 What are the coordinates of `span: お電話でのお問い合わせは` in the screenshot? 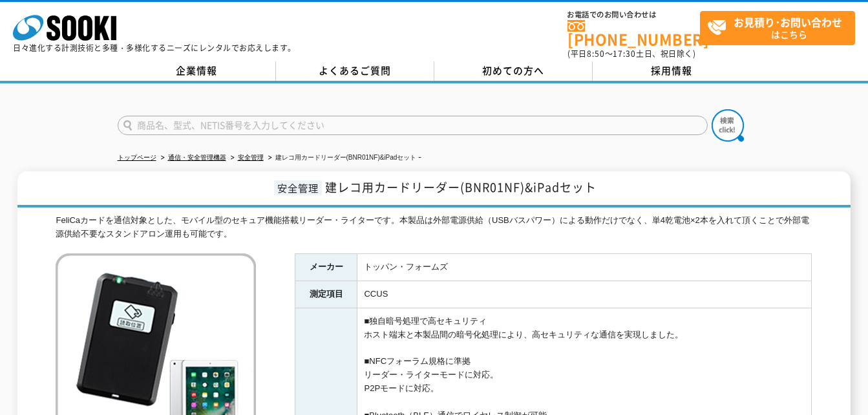 It's located at (634, 15).